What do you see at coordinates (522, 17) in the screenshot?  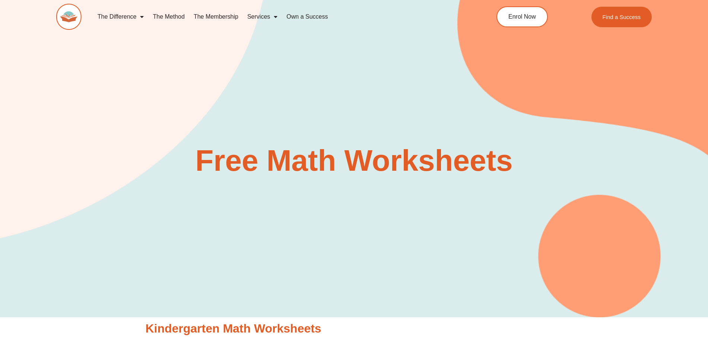 I see `a: Enrol Now` at bounding box center [522, 17].